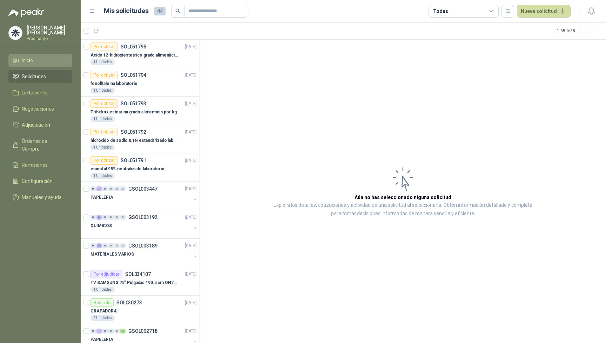  I want to click on p: SOL030273, so click(129, 302).